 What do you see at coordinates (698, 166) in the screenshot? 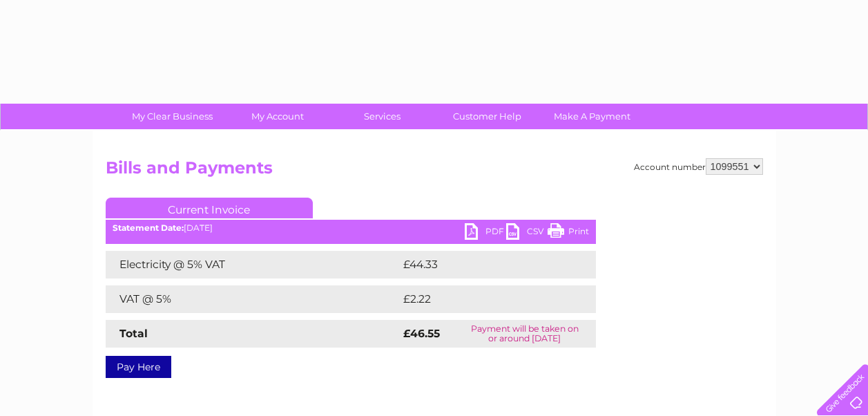
I see `div: Account number` at bounding box center [698, 166].